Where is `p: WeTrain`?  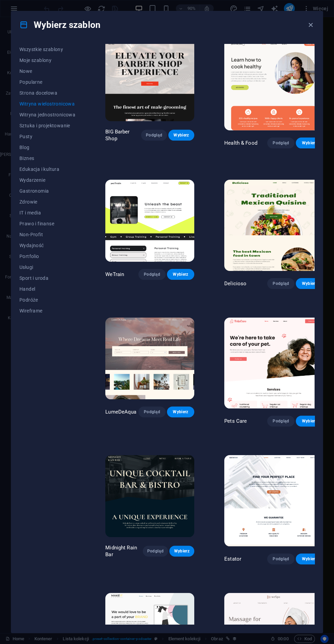
p: WeTrain is located at coordinates (114, 274).